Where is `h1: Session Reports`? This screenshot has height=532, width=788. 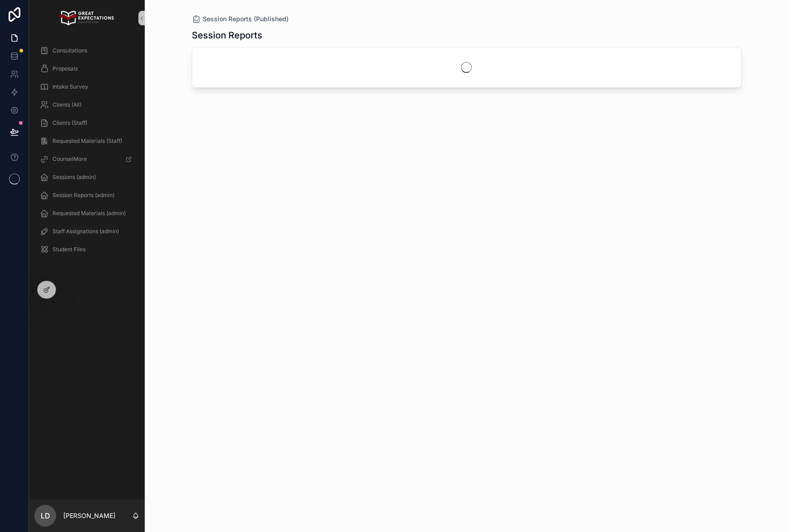
h1: Session Reports is located at coordinates (227, 35).